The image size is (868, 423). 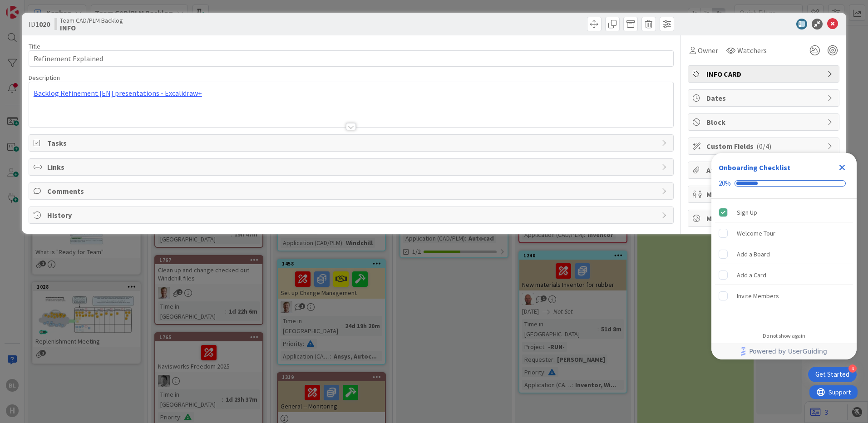 What do you see at coordinates (352, 167) in the screenshot?
I see `span: Links` at bounding box center [352, 167].